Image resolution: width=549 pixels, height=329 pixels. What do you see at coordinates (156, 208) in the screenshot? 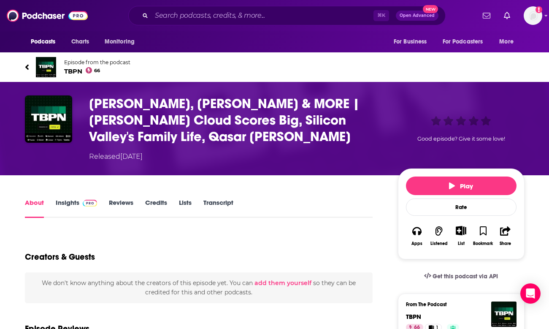
I see `a: Credits` at bounding box center [156, 208].